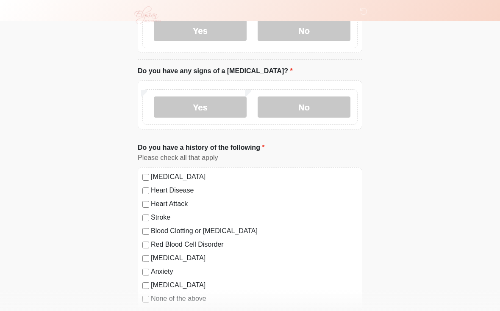 This screenshot has width=500, height=311. What do you see at coordinates (146, 218) in the screenshot?
I see `input: Stroke` at bounding box center [146, 218].